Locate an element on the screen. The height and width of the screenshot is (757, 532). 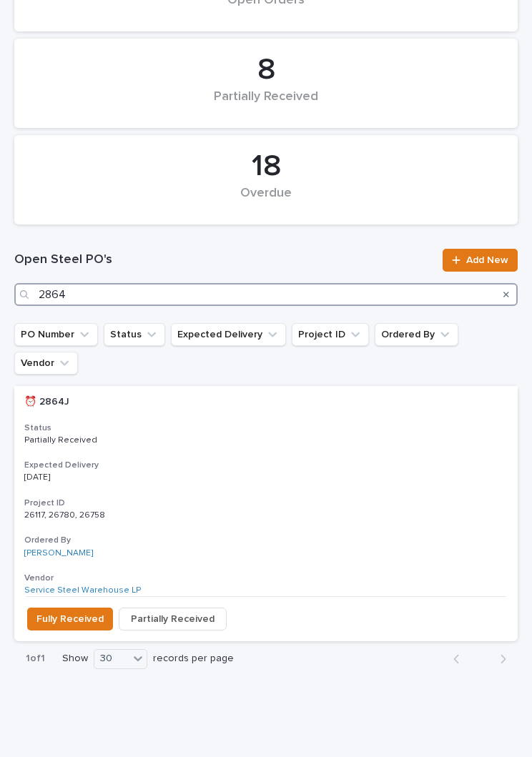
div: 30 is located at coordinates (111, 658).